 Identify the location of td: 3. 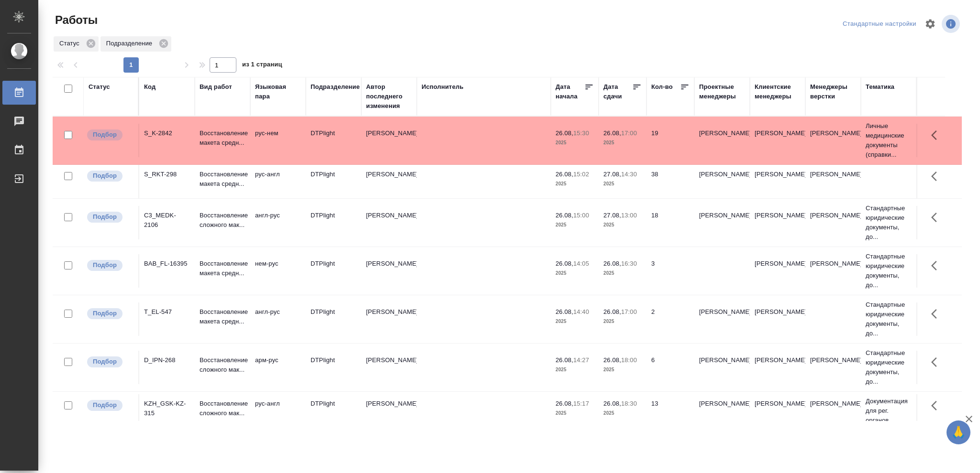
(670, 271).